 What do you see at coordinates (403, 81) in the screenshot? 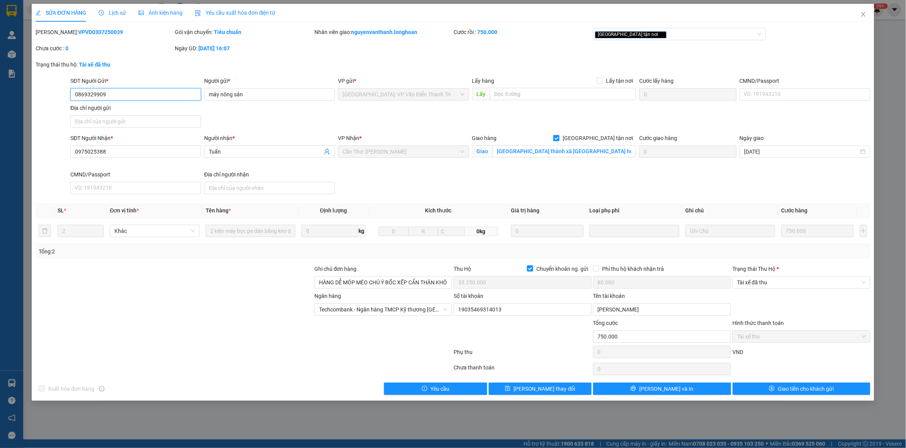
I see `div: VP gửi` at bounding box center [403, 81].